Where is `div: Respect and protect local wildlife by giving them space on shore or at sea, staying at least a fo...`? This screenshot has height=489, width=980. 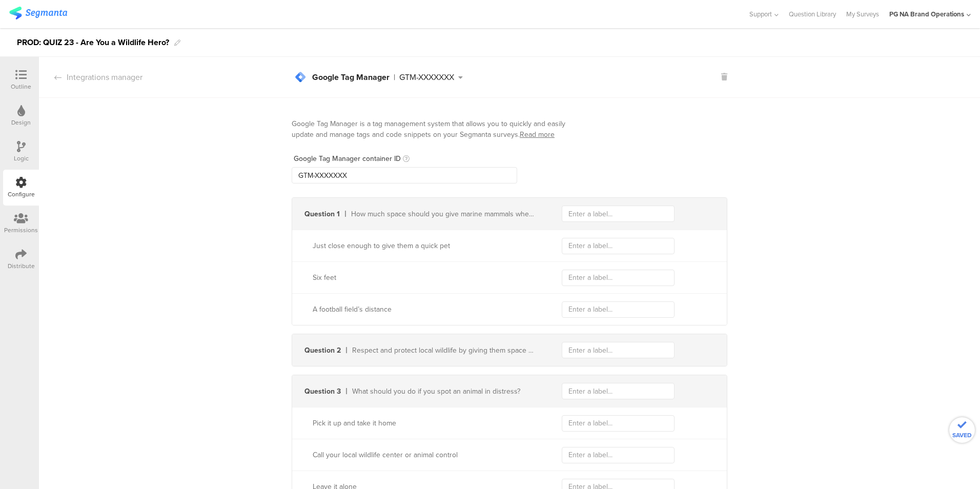
div: Respect and protect local wildlife by giving them space on shore or at sea, staying at least a fo... is located at coordinates (445, 350).